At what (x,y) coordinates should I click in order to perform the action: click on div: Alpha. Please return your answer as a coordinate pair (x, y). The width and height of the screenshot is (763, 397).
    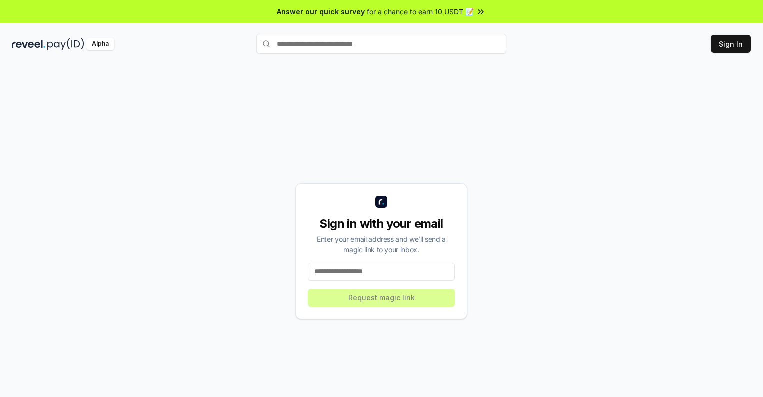
    Looking at the image, I should click on (101, 44).